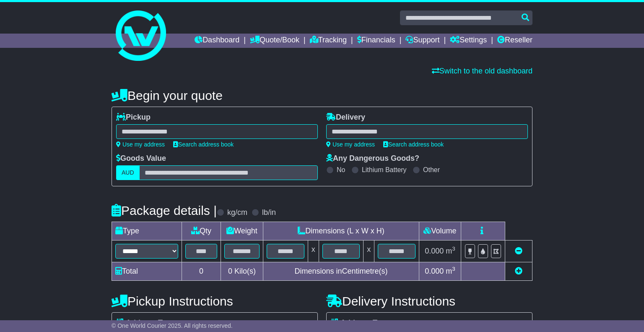  Describe the element at coordinates (519, 271) in the screenshot. I see `a: Add new item` at that location.